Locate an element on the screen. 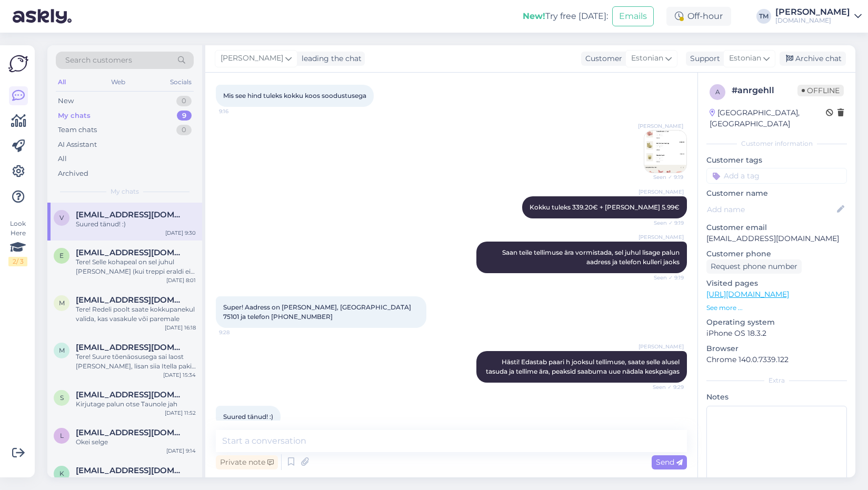 The image size is (868, 490). input: Add name is located at coordinates (771, 209).